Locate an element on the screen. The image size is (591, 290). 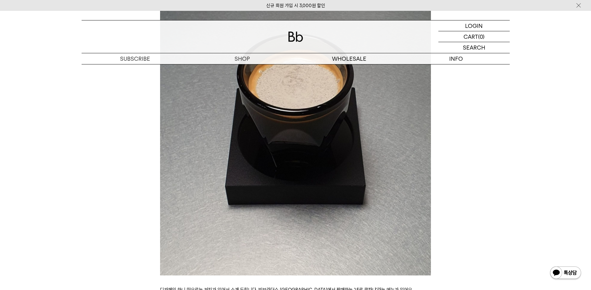
img: 카카오톡 채널 1:1 채팅 버튼 is located at coordinates (565, 274).